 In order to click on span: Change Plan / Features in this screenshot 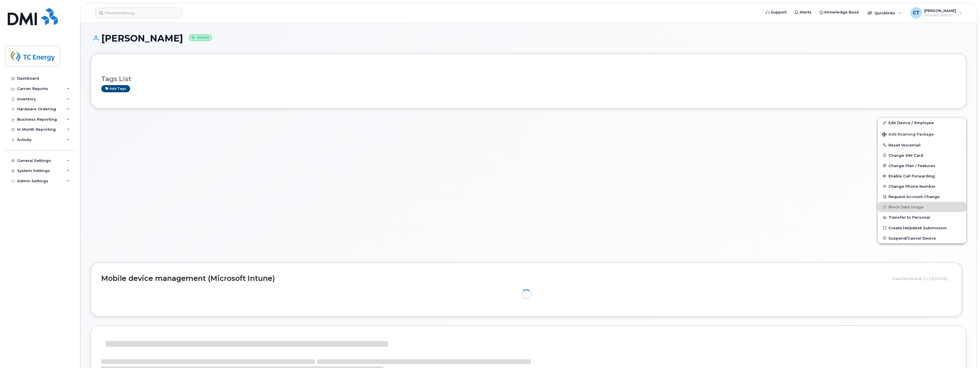, I will do `click(912, 165)`.